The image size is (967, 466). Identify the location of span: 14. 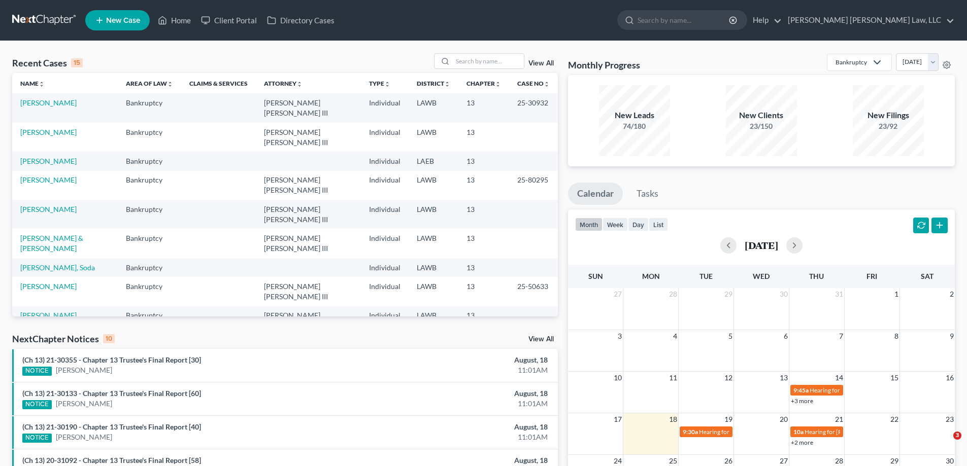
(839, 378).